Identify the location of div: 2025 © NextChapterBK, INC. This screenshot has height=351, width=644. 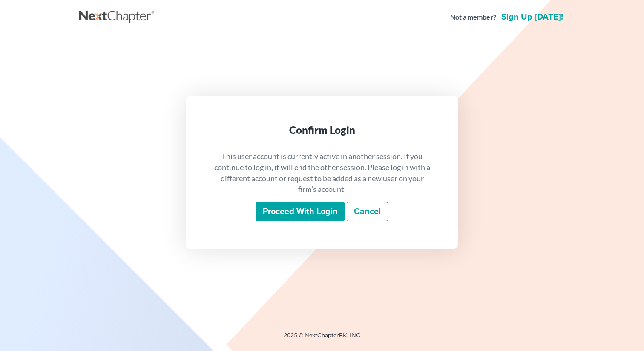
(322, 339).